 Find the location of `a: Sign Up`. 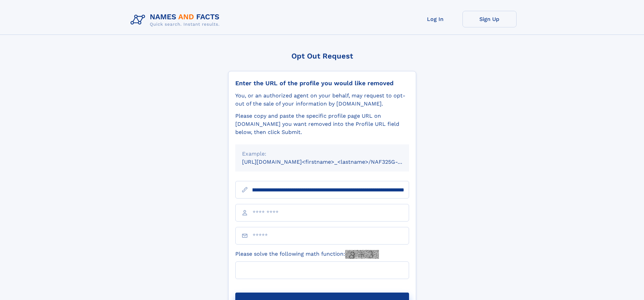

a: Sign Up is located at coordinates (489, 19).